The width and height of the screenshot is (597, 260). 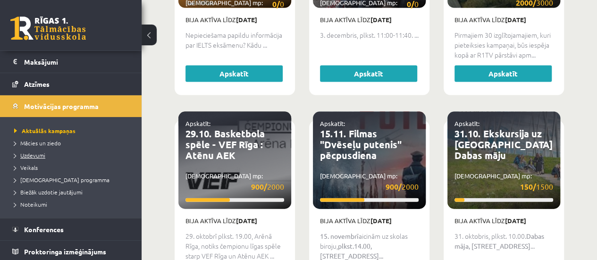 I want to click on span: Proktoringa izmēģinājums, so click(x=65, y=251).